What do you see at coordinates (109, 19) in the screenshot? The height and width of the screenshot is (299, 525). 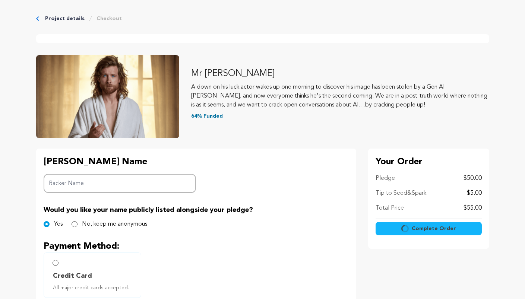 I see `a: Checkout` at bounding box center [109, 19].